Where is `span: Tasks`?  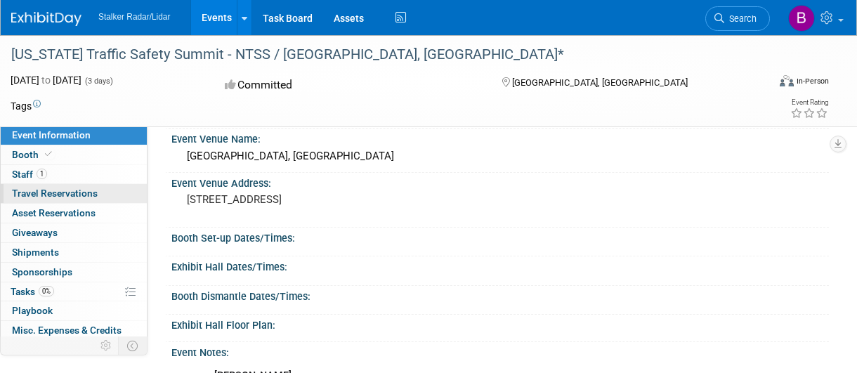
span: Tasks is located at coordinates (32, 292).